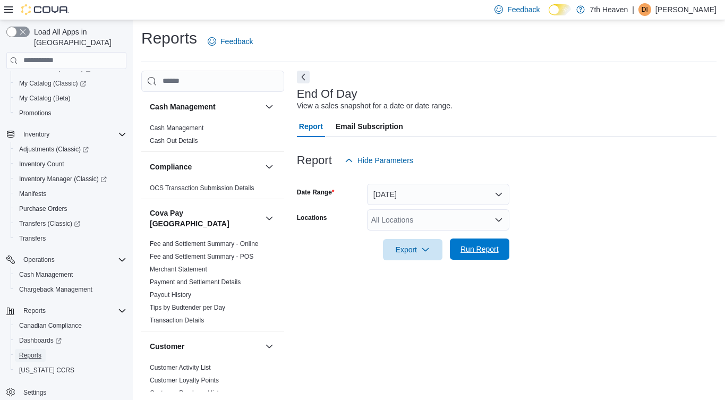 This screenshot has width=725, height=400. What do you see at coordinates (303, 77) in the screenshot?
I see `button: Next` at bounding box center [303, 77].